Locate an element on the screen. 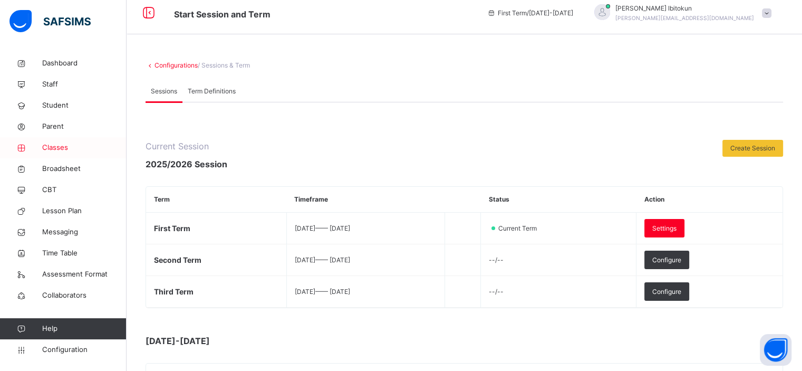 Image resolution: width=802 pixels, height=371 pixels. span: Collaborators is located at coordinates (84, 295).